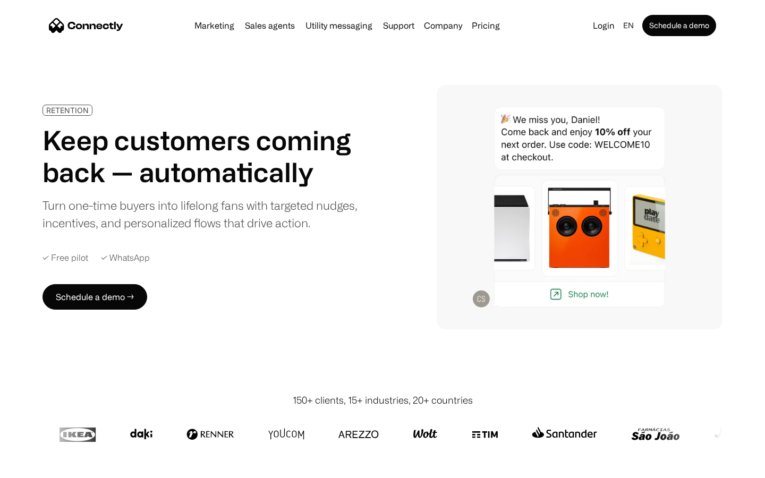 Image resolution: width=765 pixels, height=478 pixels. Describe the element at coordinates (679, 26) in the screenshot. I see `a: Schedule a demo` at that location.